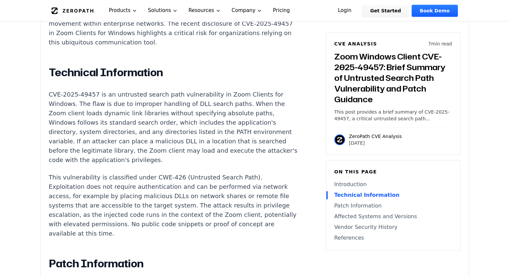 This screenshot has height=276, width=509. What do you see at coordinates (439, 44) in the screenshot?
I see `p: 7 min read` at bounding box center [439, 44].